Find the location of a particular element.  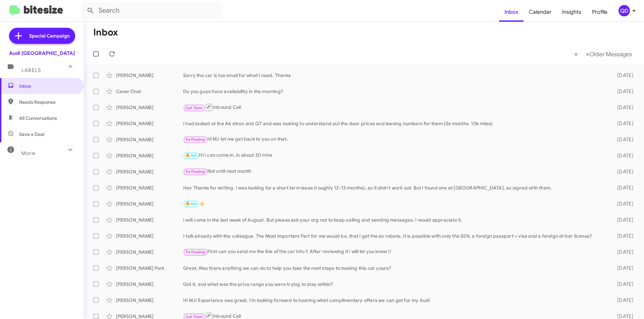

h1: Inbox is located at coordinates (106, 33).